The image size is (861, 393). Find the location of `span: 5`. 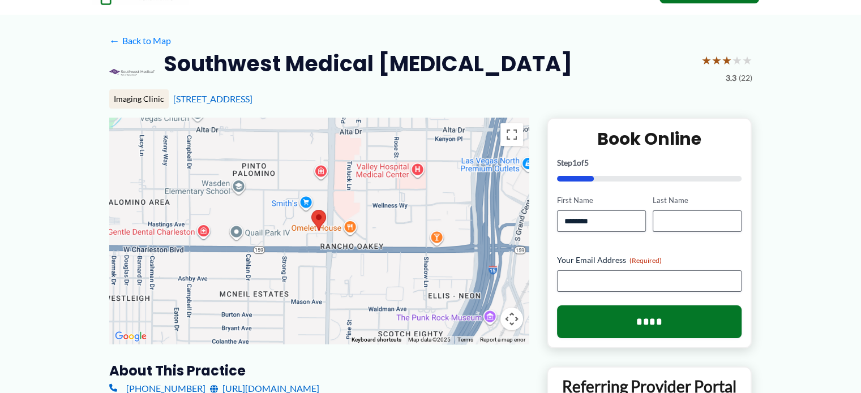

span: 5 is located at coordinates (586, 162).